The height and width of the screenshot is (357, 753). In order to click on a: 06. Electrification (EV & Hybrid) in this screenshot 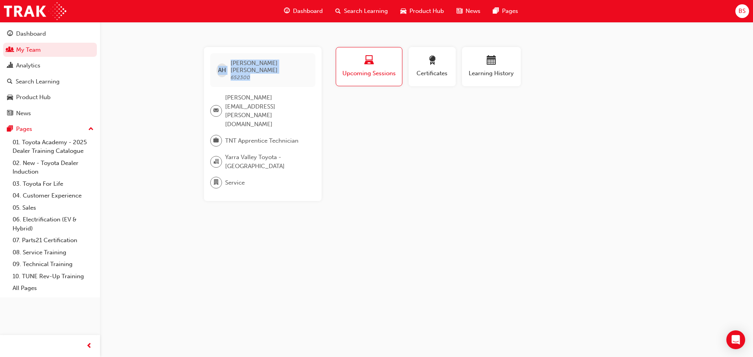, I will do `click(53, 224)`.